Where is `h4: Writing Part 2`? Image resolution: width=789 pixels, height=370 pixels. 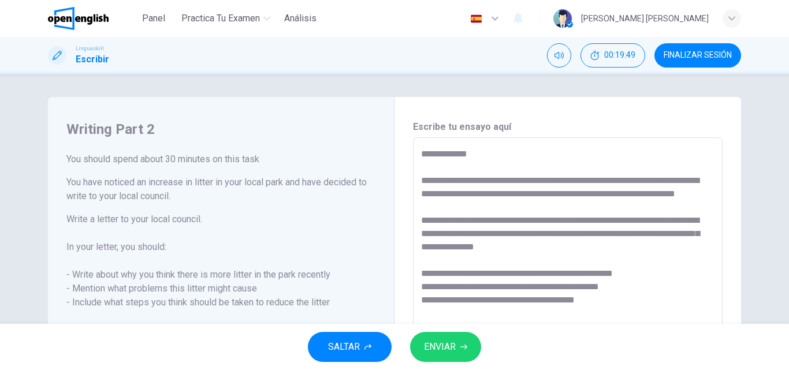 h4: Writing Part 2 is located at coordinates (221, 129).